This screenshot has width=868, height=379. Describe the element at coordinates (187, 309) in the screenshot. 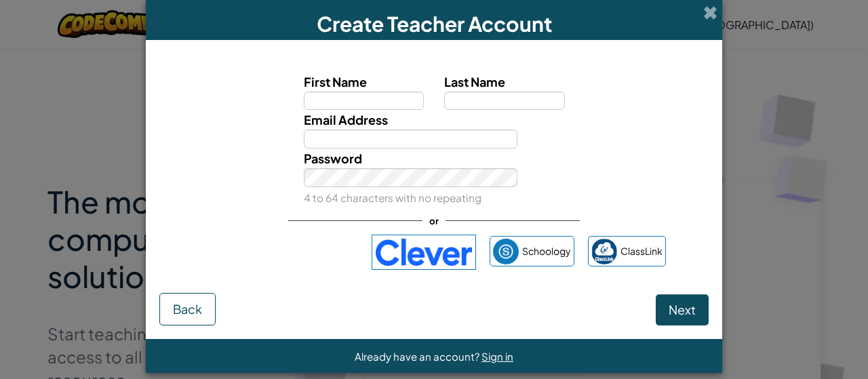

I see `button: Back` at that location.